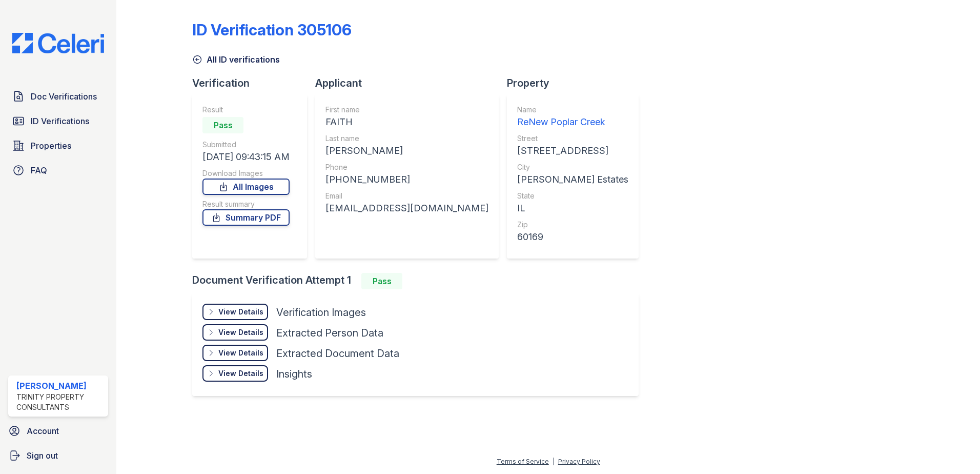  What do you see at coordinates (572, 110) in the screenshot?
I see `div: Name` at bounding box center [572, 110].